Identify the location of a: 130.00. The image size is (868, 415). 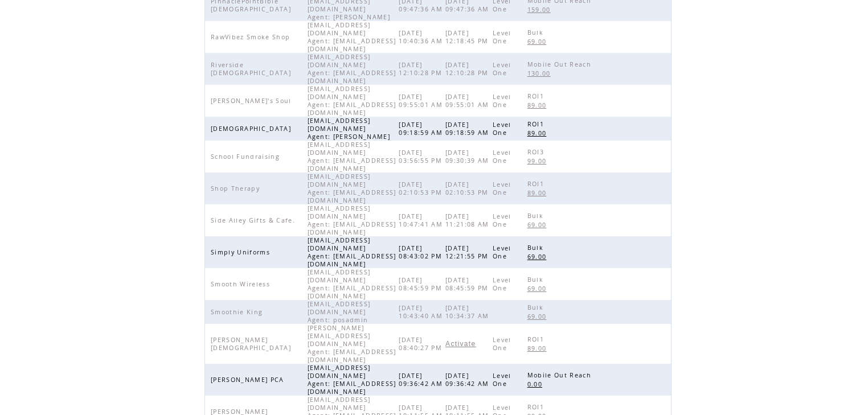
(542, 73).